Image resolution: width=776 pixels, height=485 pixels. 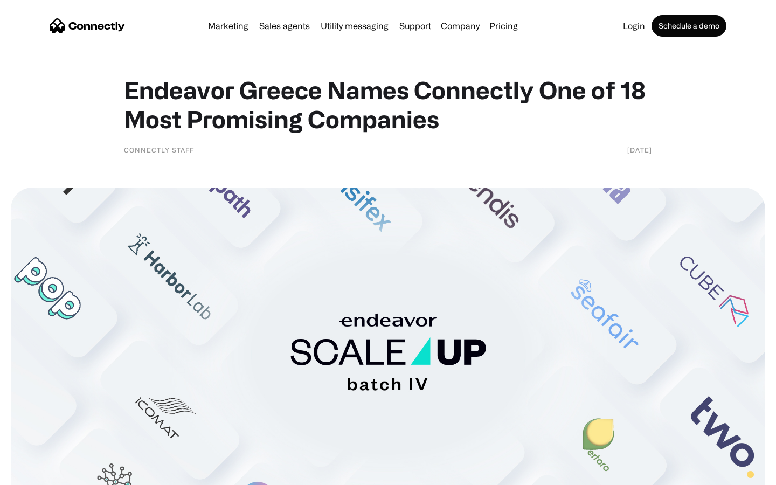 I want to click on aside: Language selected: English, so click(x=38, y=473).